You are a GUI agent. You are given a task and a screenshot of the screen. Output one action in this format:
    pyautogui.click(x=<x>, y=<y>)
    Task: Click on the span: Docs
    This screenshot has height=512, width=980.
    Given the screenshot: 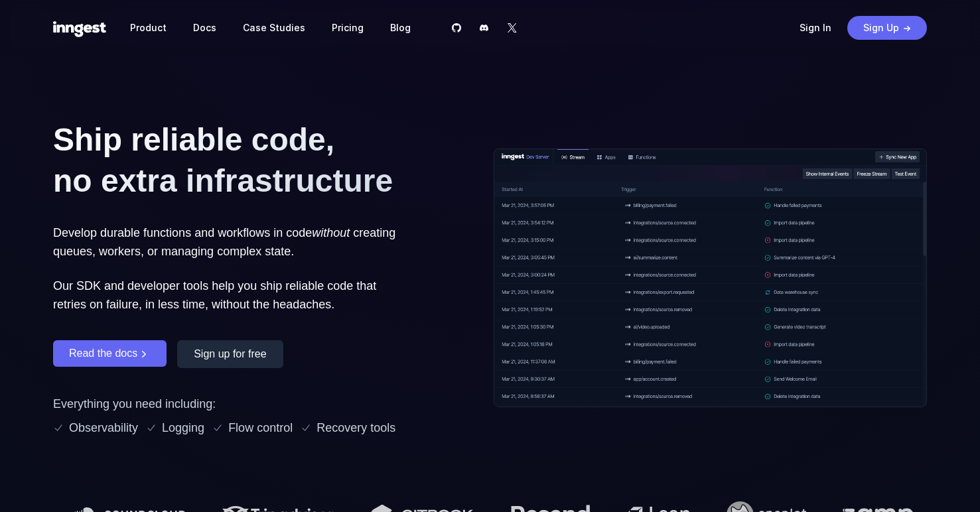 What is the action you would take?
    pyautogui.click(x=204, y=28)
    